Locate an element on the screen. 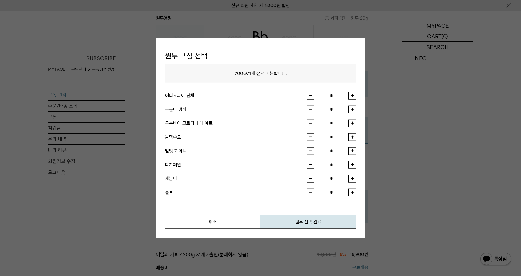 This screenshot has width=521, height=276. div: 세븐티 is located at coordinates (236, 179).